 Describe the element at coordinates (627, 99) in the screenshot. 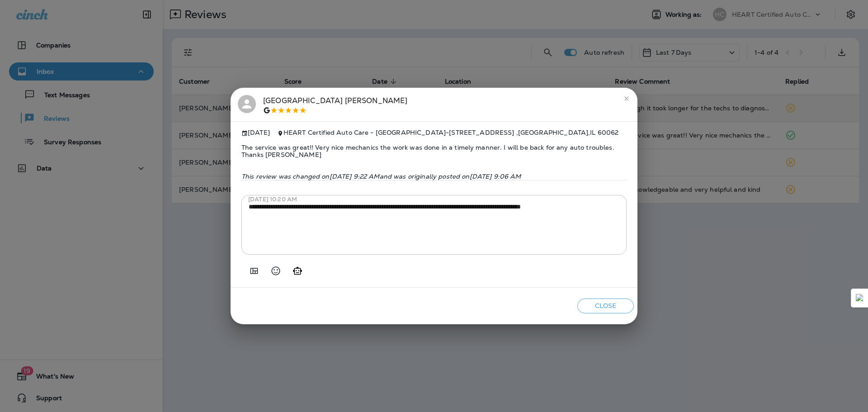

I see `button: close` at that location.